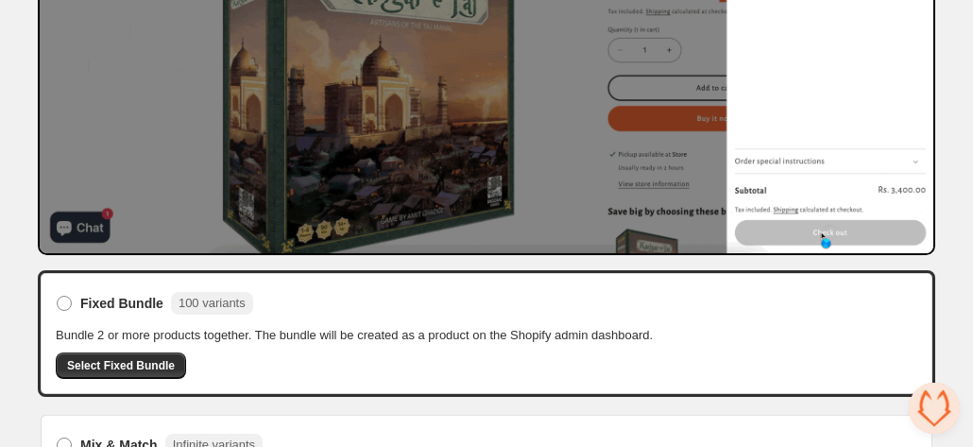 This screenshot has width=973, height=447. What do you see at coordinates (212, 302) in the screenshot?
I see `span: 100 variants` at bounding box center [212, 302].